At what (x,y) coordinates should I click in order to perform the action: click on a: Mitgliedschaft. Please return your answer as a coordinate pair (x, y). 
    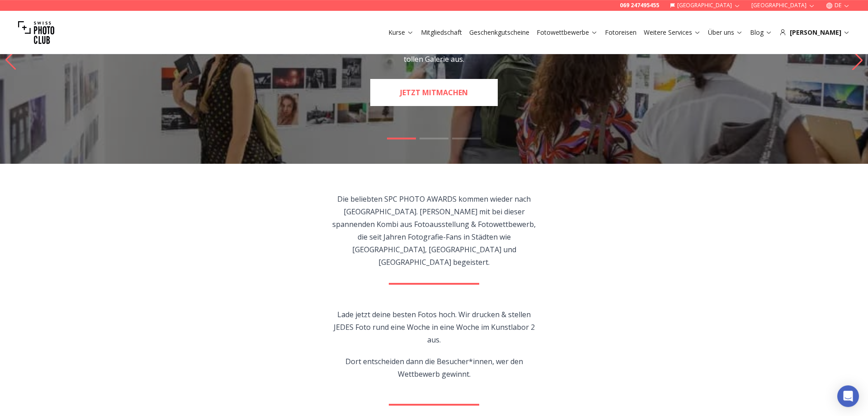
    Looking at the image, I should click on (441, 33).